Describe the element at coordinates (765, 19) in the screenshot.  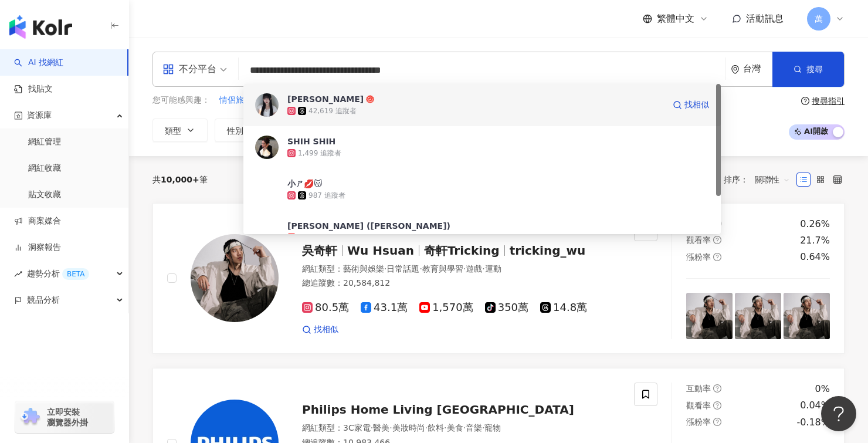
I see `span: 活動訊息` at that location.